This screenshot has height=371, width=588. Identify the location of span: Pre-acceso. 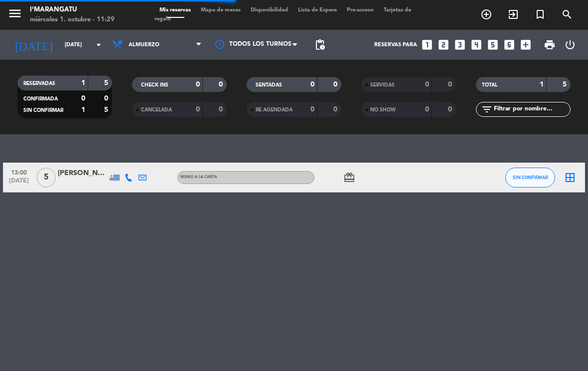
(360, 10).